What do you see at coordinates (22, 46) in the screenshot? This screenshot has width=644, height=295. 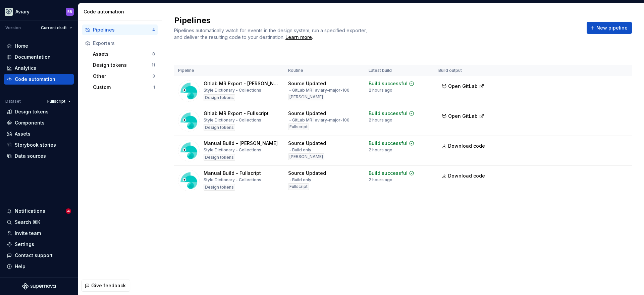 I see `div: Home` at bounding box center [22, 46].